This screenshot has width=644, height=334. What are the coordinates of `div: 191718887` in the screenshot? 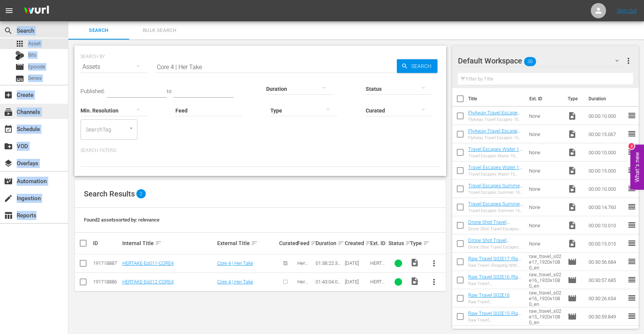 It's located at (106, 263).